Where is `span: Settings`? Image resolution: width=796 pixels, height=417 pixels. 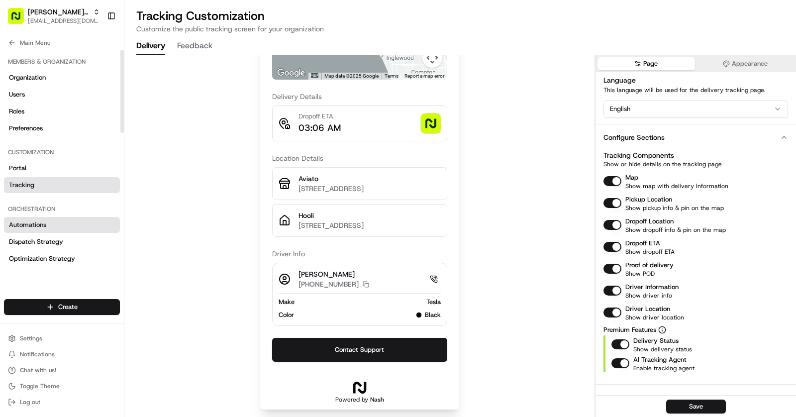 span: Settings is located at coordinates (31, 338).